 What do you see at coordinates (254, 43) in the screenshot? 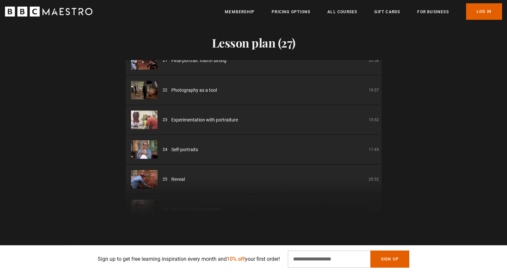
I see `h2: Lesson plan (27)` at bounding box center [254, 43].